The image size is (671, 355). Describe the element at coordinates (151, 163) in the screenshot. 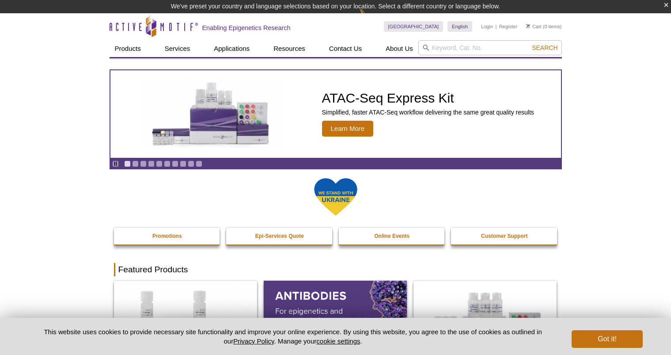

I see `a: Go to slide 4` at that location.